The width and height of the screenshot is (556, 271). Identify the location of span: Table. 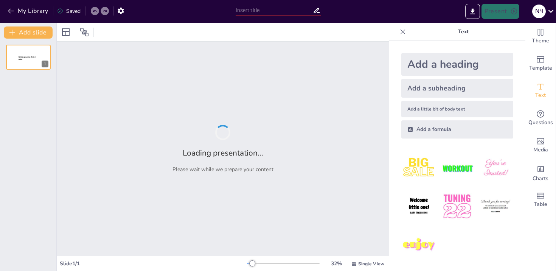
(541, 204).